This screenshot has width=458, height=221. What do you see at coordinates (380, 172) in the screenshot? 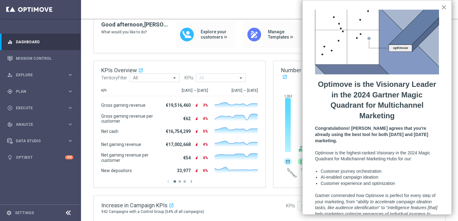
I see `li: Customer journey orchestration` at bounding box center [380, 172].